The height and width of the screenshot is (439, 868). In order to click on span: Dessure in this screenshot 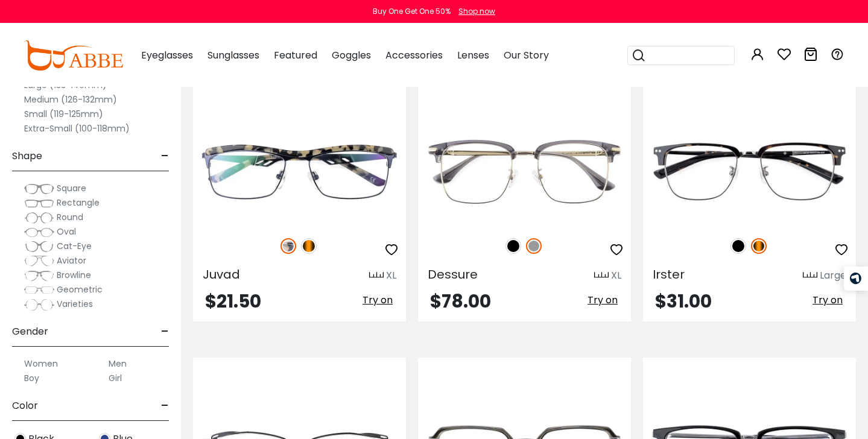, I will do `click(452, 274)`.